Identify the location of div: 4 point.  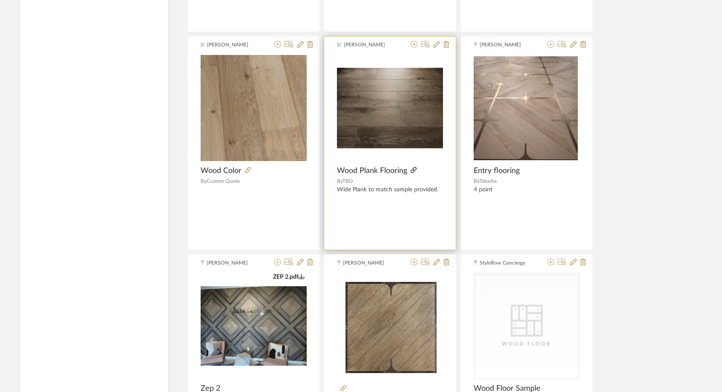
(526, 193).